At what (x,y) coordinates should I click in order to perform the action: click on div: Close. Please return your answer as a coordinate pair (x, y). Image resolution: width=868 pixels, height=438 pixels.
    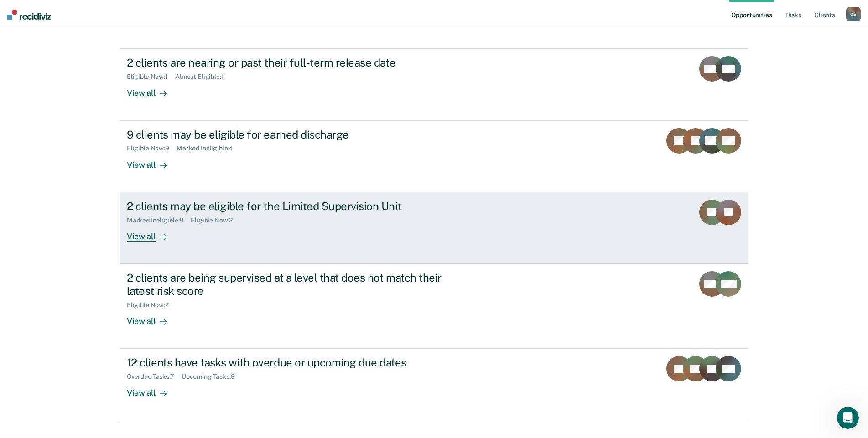
    Looking at the image, I should click on (168, 12).